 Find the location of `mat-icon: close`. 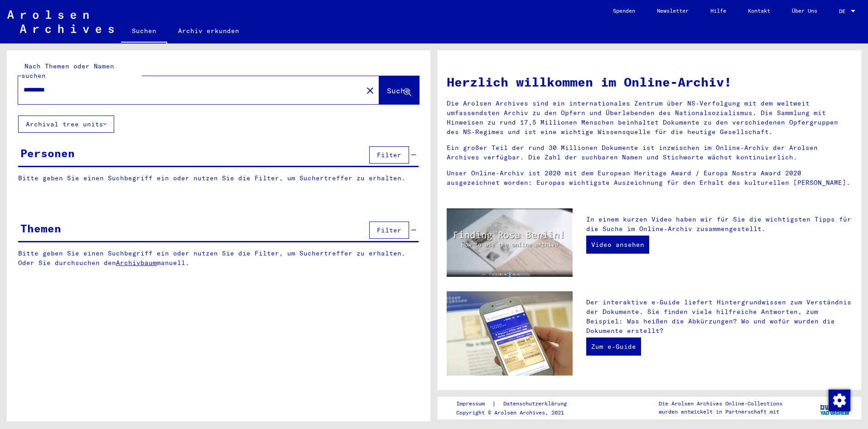

mat-icon: close is located at coordinates (370, 91).